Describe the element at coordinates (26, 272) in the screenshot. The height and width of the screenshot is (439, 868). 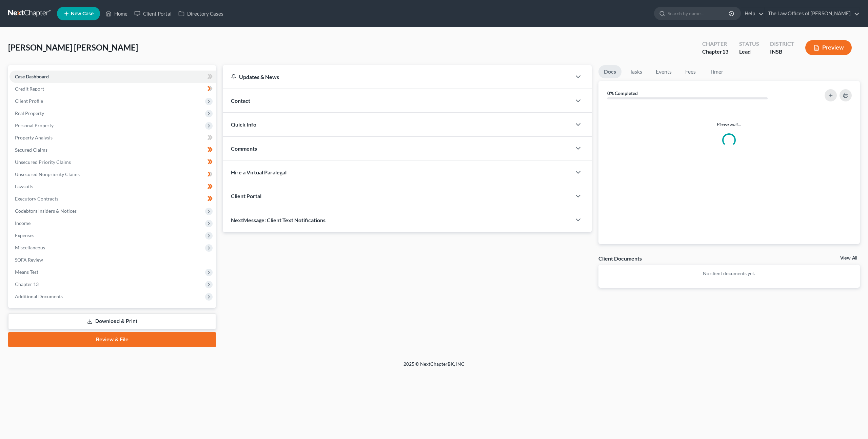
I see `span: Means Test` at that location.